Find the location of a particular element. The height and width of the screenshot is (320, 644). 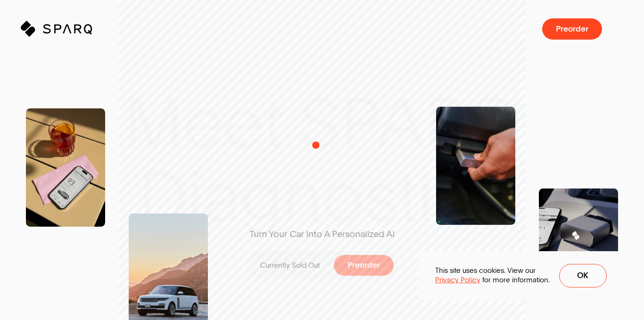

p: Currently Sold Out is located at coordinates (290, 266).